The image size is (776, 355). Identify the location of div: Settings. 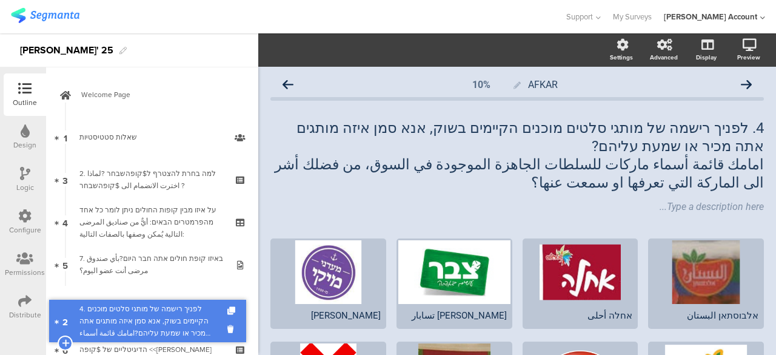
(622, 57).